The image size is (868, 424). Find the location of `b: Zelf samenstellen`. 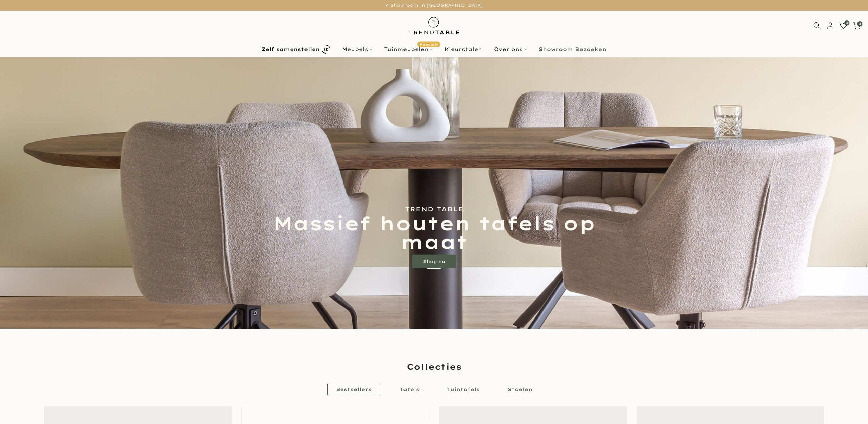

b: Zelf samenstellen is located at coordinates (291, 49).